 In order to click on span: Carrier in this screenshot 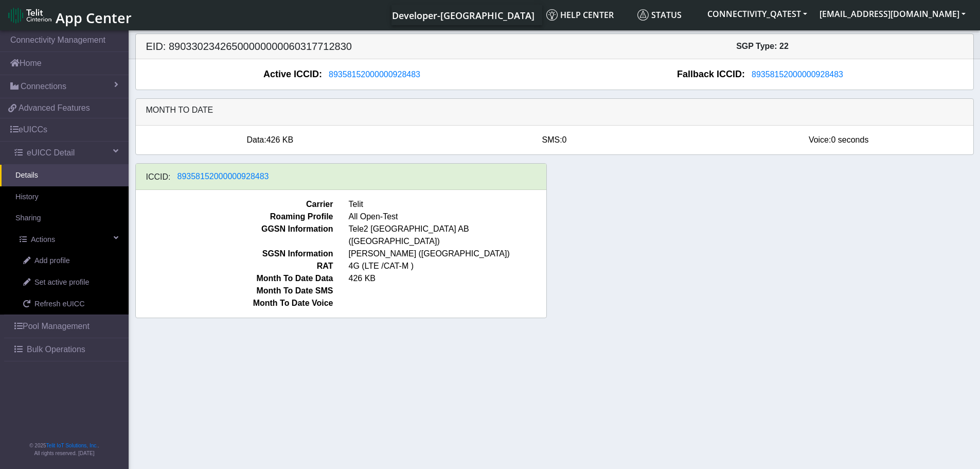, I will do `click(235, 204)`.